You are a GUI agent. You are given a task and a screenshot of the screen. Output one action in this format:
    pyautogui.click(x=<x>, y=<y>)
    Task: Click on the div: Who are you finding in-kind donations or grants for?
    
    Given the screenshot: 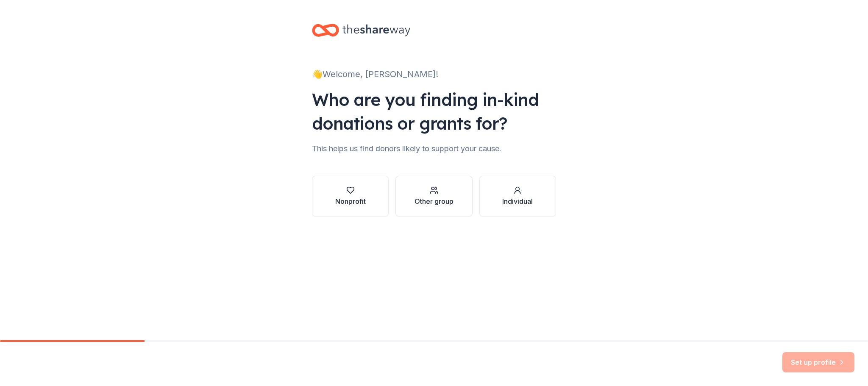 What is the action you would take?
    pyautogui.click(x=434, y=111)
    